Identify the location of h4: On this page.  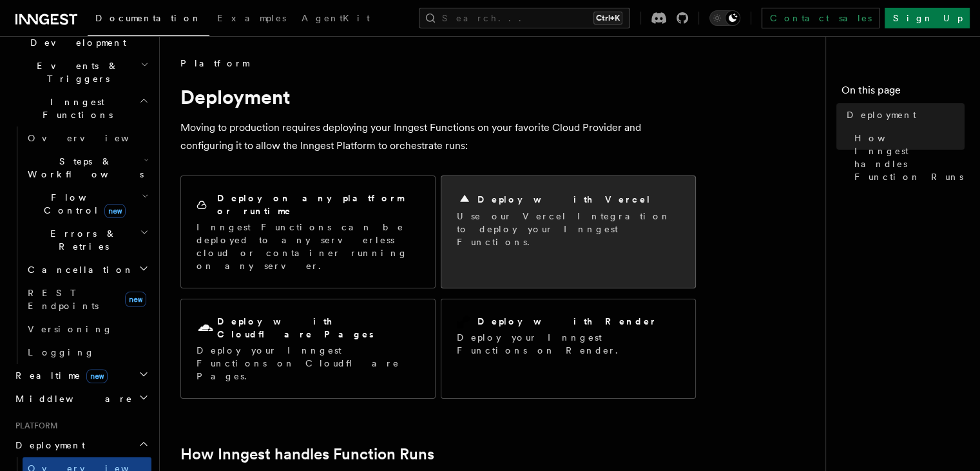
(903, 93).